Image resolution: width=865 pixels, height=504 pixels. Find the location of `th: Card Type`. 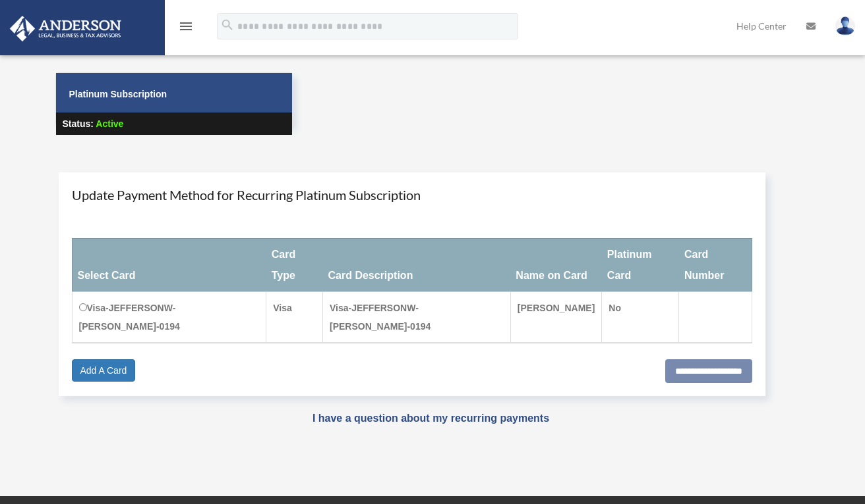

th: Card Type is located at coordinates (295, 265).